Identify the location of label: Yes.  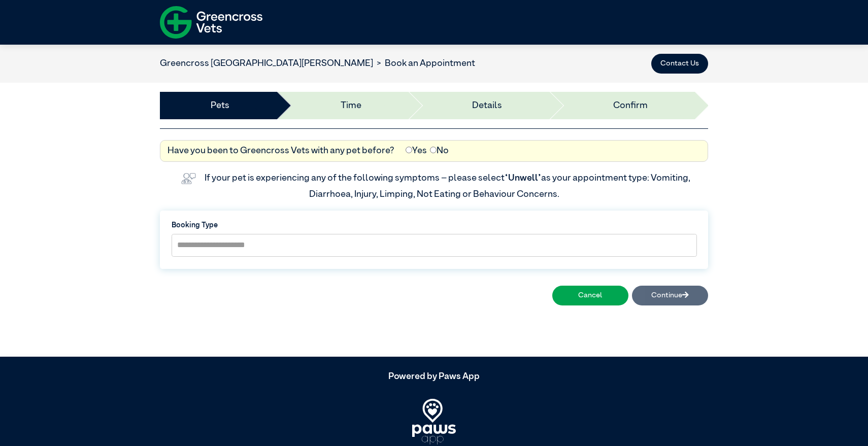
(416, 151).